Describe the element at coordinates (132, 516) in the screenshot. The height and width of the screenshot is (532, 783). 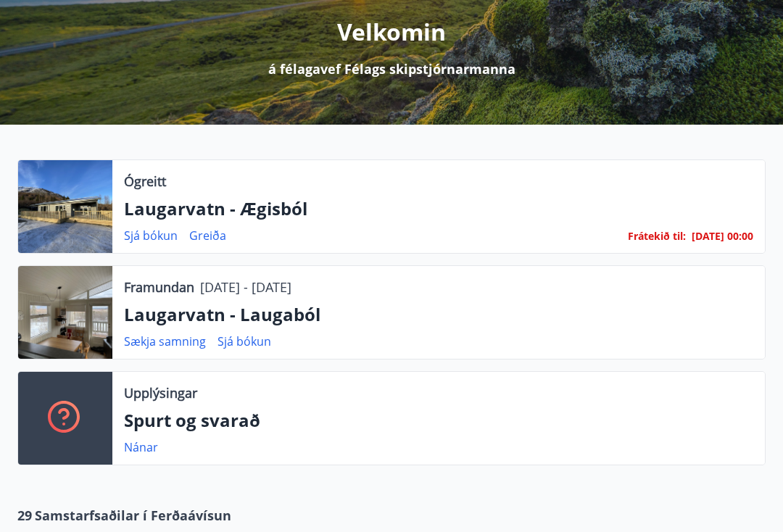
I see `span: Samstarfsaðilar í Ferðaávísun` at that location.